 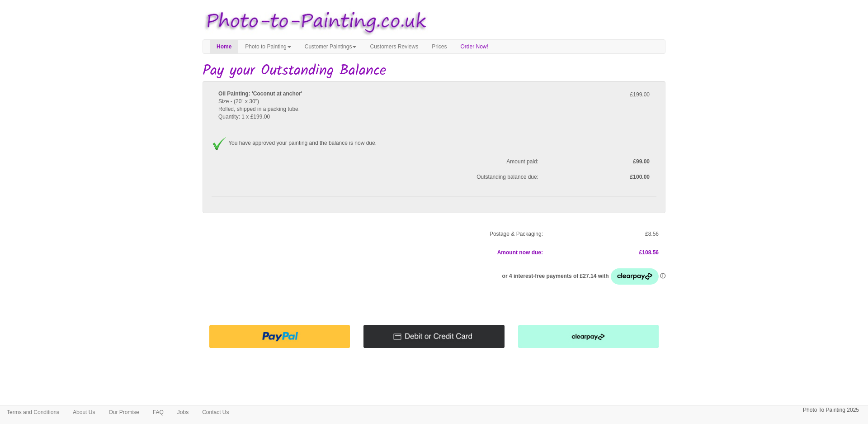 I want to click on span: Amount paid: Outstanding balance due:, so click(x=379, y=170).